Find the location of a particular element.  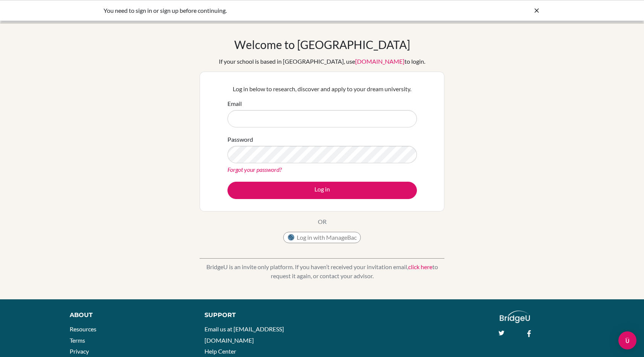

div: About is located at coordinates (129, 315).